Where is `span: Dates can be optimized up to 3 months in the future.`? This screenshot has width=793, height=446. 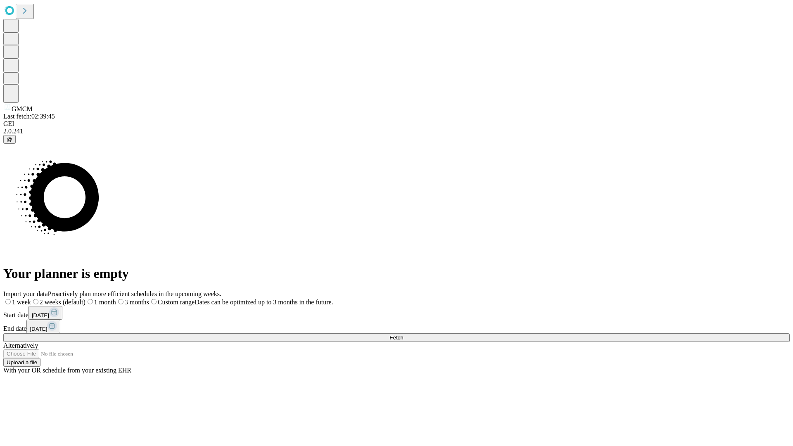 span: Dates can be optimized up to 3 months in the future. is located at coordinates (263, 302).